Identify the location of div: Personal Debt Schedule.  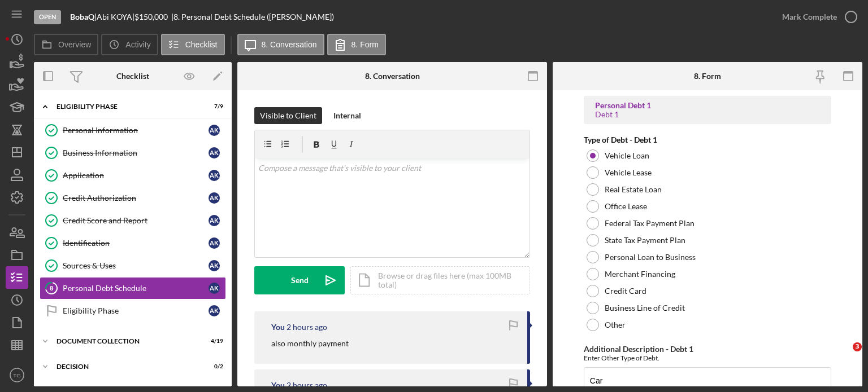
(136, 288).